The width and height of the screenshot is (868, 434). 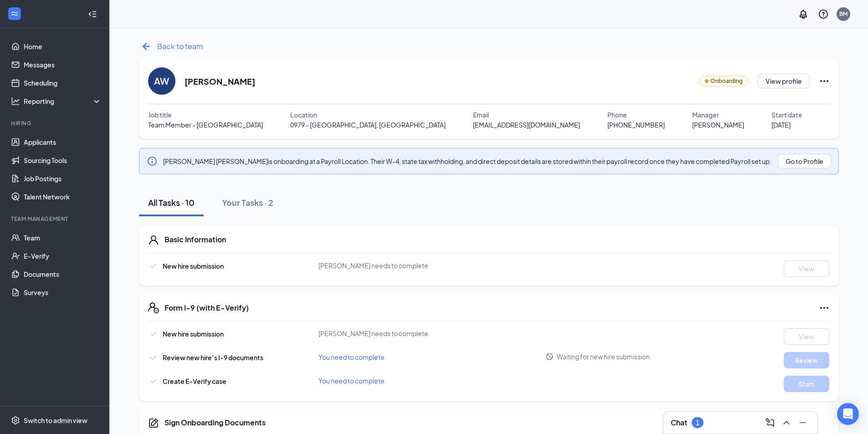 What do you see at coordinates (804, 161) in the screenshot?
I see `button: Go to Profile` at bounding box center [804, 161].